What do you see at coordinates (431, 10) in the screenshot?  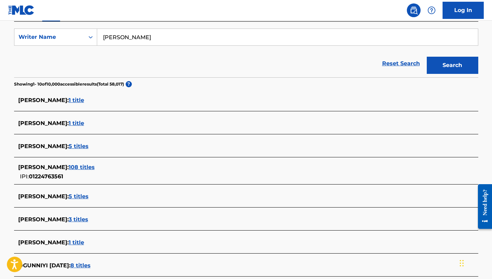 I see `img: help` at bounding box center [431, 10].